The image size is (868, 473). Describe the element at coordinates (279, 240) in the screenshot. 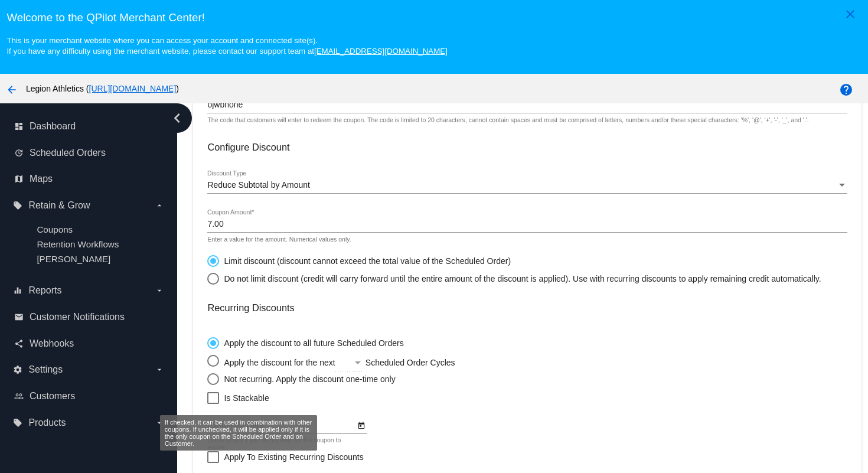

I see `div: Enter a value for the amount. Numerical values only.` at that location.